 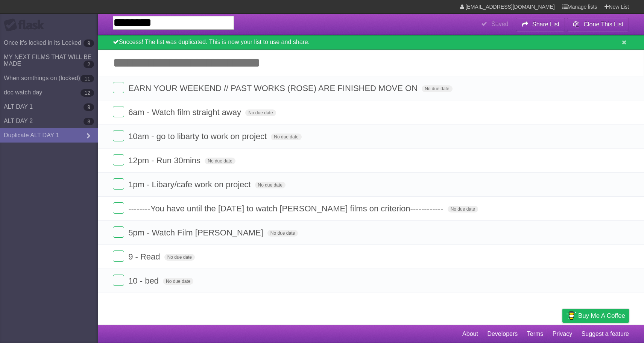 I want to click on b: Clone This List, so click(x=603, y=24).